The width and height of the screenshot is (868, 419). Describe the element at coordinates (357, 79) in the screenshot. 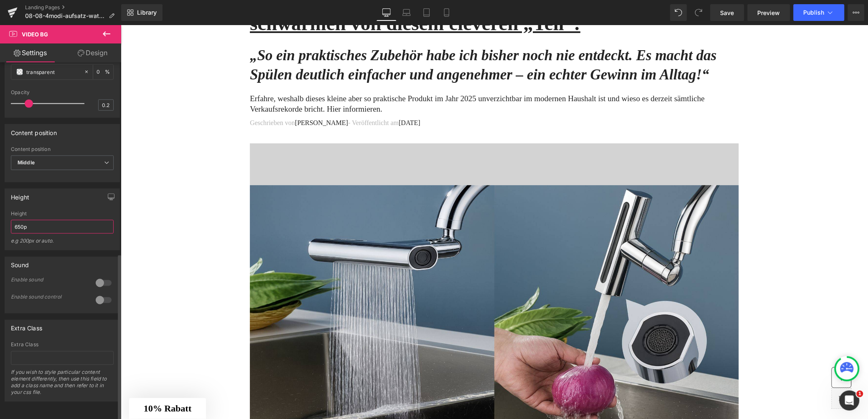

I see `span: Erfahre, weshalb dieses kleine aber so praktische Produkt im Jahr 2025 unverzichtbar im modernen ...` at that location.